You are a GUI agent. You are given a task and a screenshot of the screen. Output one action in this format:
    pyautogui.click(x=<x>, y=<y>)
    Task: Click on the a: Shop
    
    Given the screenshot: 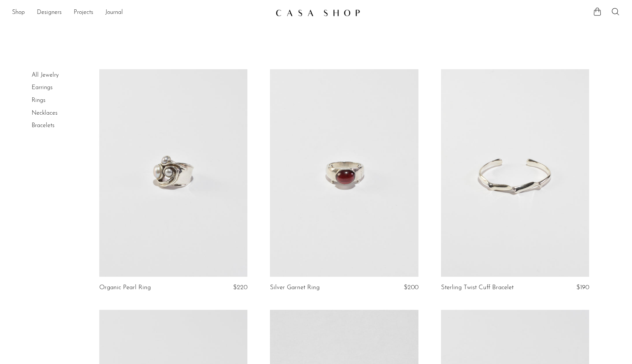 What is the action you would take?
    pyautogui.click(x=19, y=13)
    